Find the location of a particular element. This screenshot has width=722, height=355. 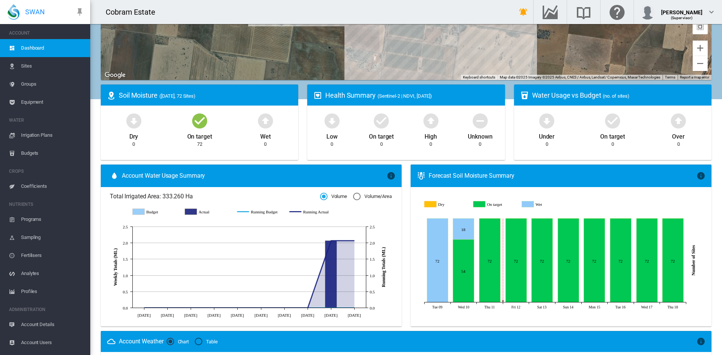

div: Forecast Soil Moisture Summary is located at coordinates (563, 176).